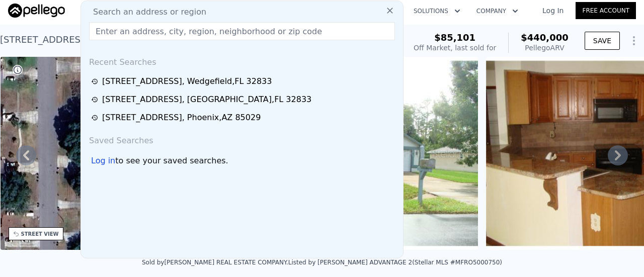  I want to click on a: Log In, so click(552, 10).